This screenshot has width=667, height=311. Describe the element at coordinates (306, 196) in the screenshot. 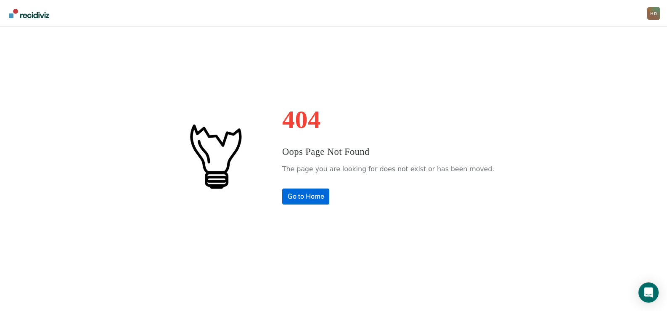

I see `a: Go to Home` at that location.